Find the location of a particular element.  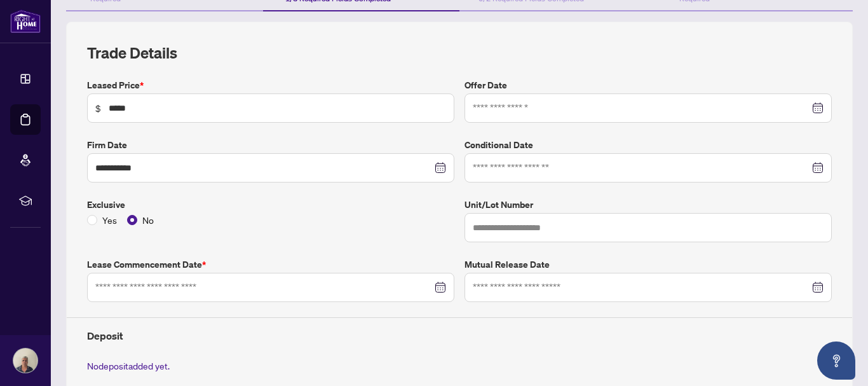

label: Offer Date is located at coordinates (648, 85).